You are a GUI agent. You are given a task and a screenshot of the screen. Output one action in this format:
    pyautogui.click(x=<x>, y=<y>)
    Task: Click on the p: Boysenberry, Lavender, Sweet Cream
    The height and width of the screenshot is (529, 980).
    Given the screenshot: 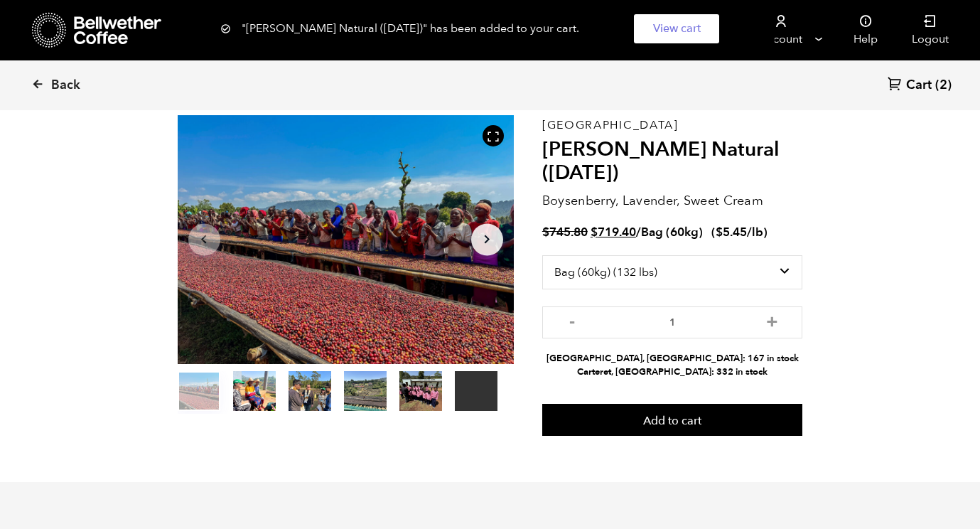 What is the action you would take?
    pyautogui.click(x=672, y=200)
    